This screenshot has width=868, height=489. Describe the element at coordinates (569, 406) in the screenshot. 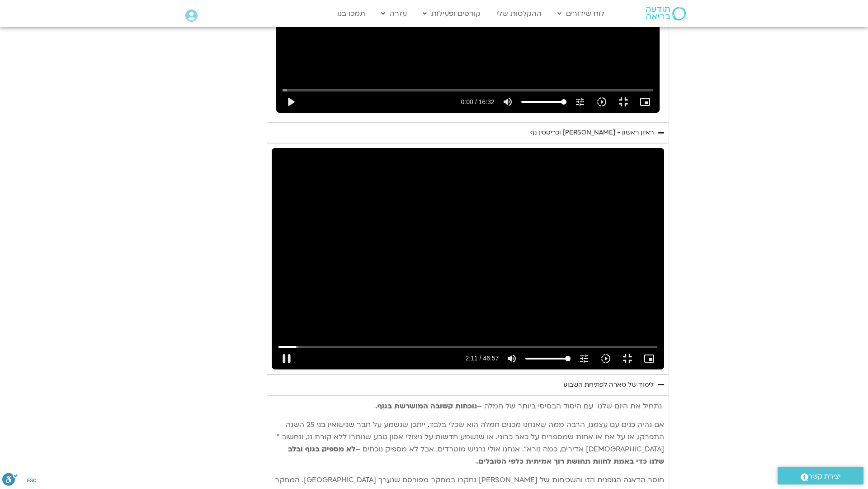

I see `span: נתחיל את היום שלנו עם היסוד הבסיסי ביותר של חמלה –` at that location.